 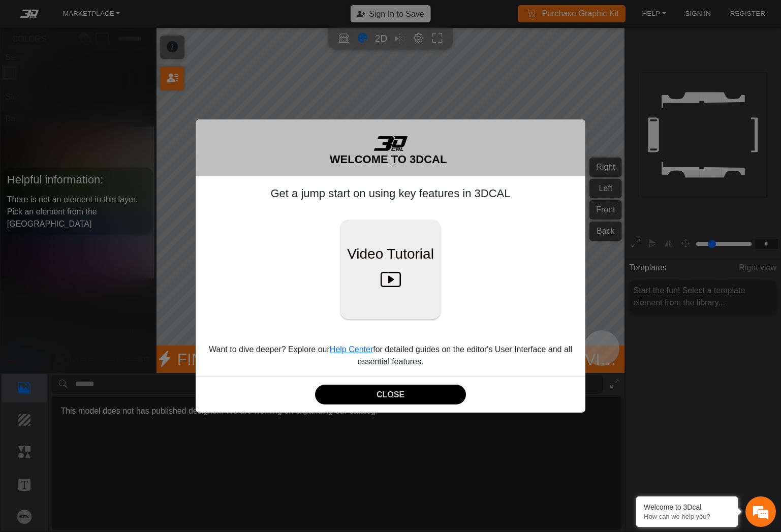 What do you see at coordinates (390, 269) in the screenshot?
I see `button: Video Tutorial` at bounding box center [390, 269].